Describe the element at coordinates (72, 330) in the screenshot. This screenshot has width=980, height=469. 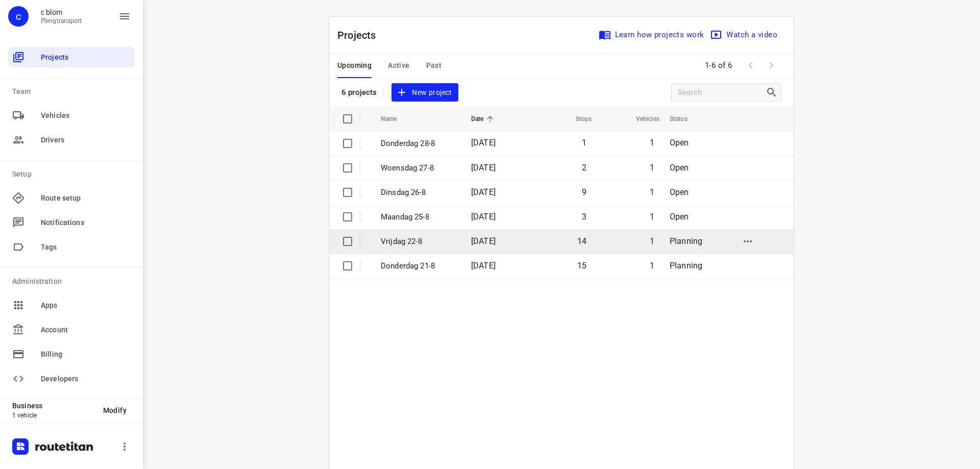
I see `div: Account` at that location.